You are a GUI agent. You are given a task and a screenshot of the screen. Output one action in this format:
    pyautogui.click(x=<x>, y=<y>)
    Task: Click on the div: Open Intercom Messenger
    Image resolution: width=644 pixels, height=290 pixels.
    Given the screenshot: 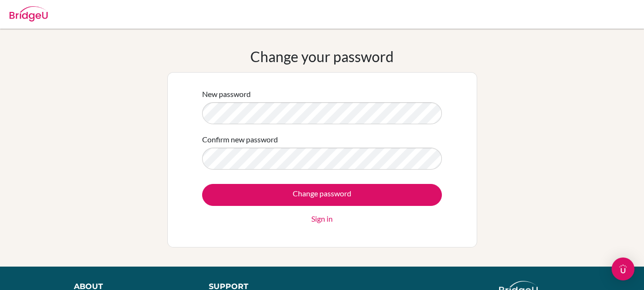 What is the action you would take?
    pyautogui.click(x=623, y=269)
    